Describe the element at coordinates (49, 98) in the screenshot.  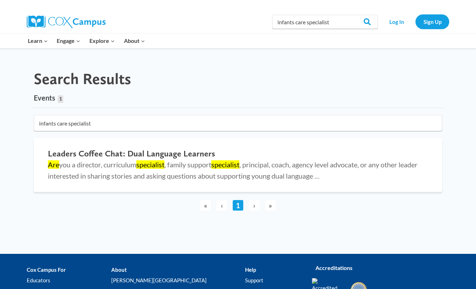
I see `a: Events1` at that location.